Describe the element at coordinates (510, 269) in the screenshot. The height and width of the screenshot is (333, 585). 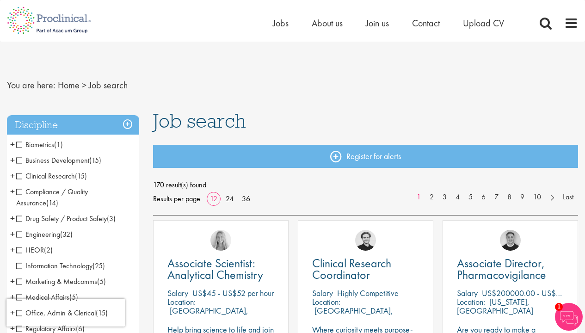
I see `a: Associate Director, Pharmacovigilance` at that location.